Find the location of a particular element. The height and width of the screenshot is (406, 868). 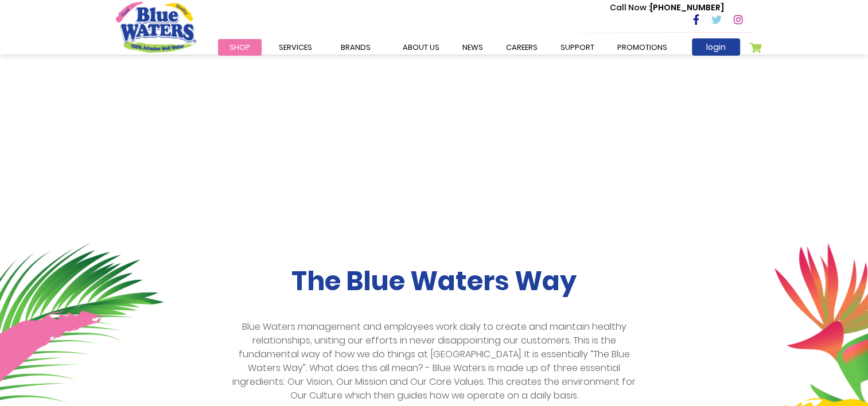

span: Brands is located at coordinates (356, 47).